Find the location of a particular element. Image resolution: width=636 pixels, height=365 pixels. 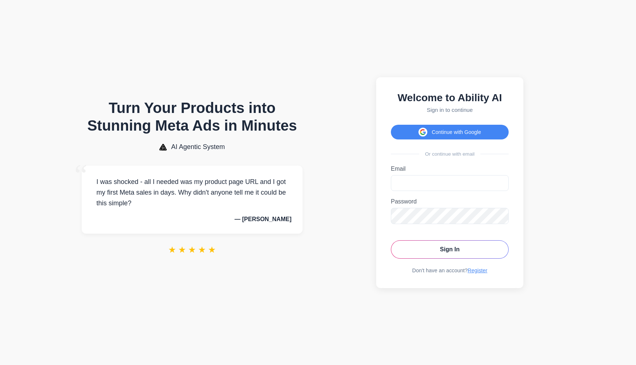

h2: Welcome to Ability AI is located at coordinates (450, 98).